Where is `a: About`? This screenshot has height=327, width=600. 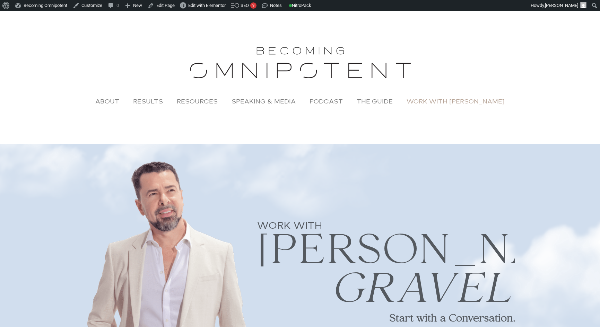
a: About is located at coordinates (107, 101).